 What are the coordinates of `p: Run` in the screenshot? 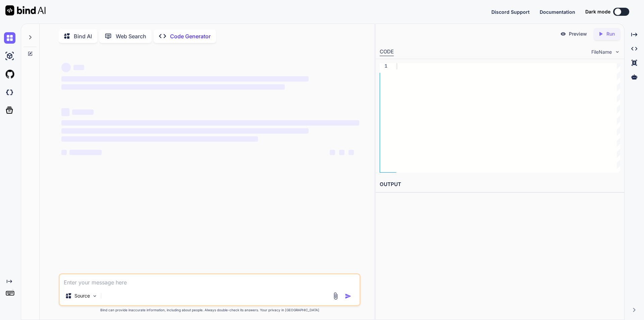 It's located at (610, 34).